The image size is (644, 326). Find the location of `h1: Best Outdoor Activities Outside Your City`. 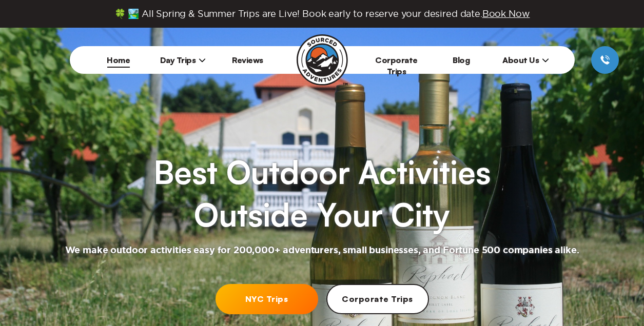

h1: Best Outdoor Activities Outside Your City is located at coordinates (322, 193).